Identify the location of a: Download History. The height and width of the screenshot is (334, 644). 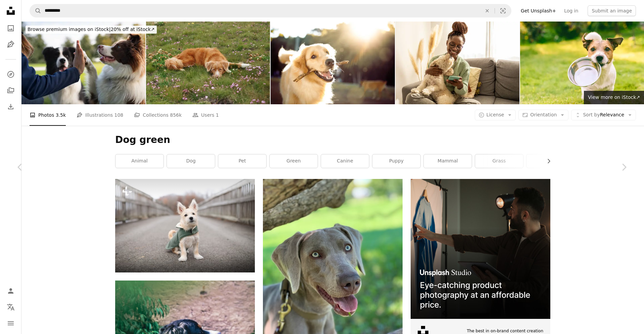
(11, 106).